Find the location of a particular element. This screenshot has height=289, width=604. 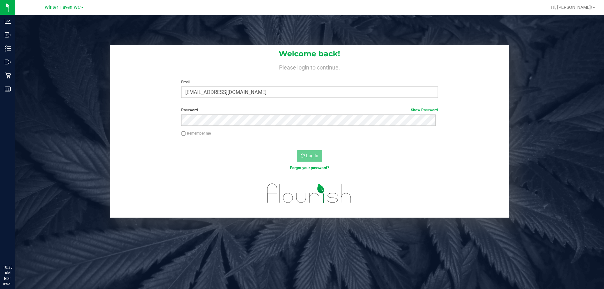

a: Show Password is located at coordinates (424, 110).